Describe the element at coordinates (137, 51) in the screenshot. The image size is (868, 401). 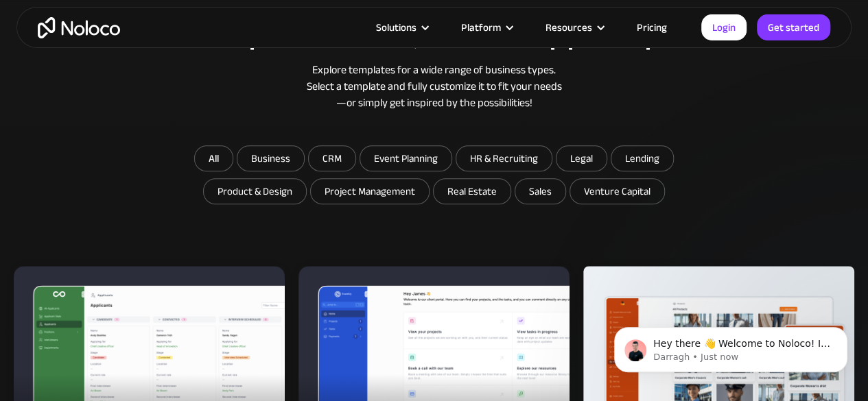
I see `div: message notification from Darragh, Just now. Hey there 👋 Welcome to Noloco! If you have any quest...` at that location.